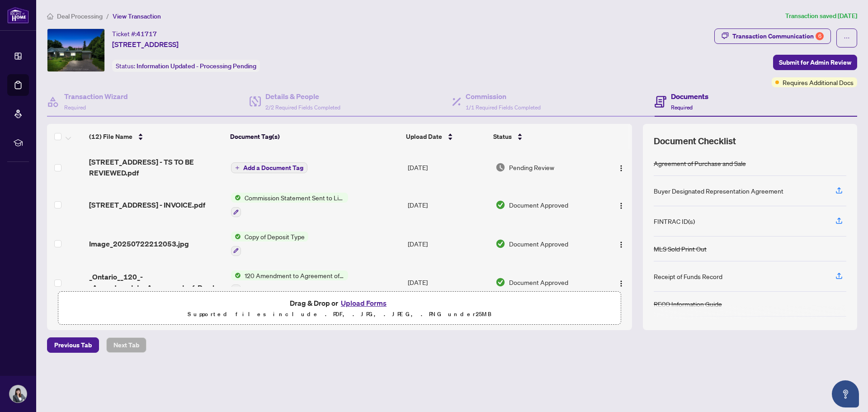  What do you see at coordinates (138, 244) in the screenshot?
I see `span: Image_20250722212053.jpg` at bounding box center [138, 244].